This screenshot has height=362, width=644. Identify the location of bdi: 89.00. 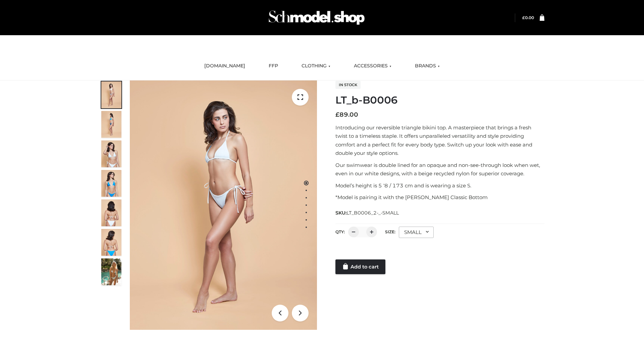
(347, 114).